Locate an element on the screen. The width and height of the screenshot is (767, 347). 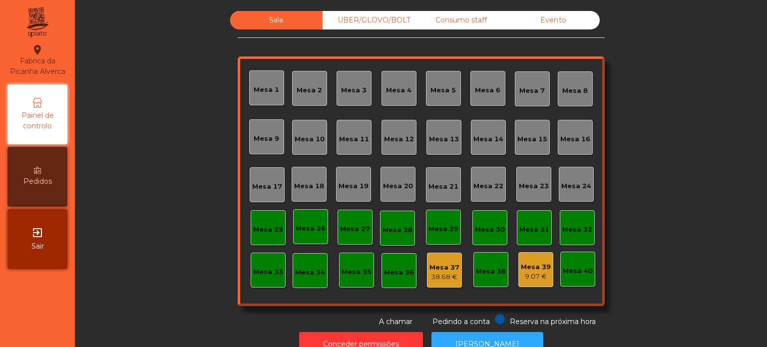
span: Reserva na próxima hora is located at coordinates (553, 322).